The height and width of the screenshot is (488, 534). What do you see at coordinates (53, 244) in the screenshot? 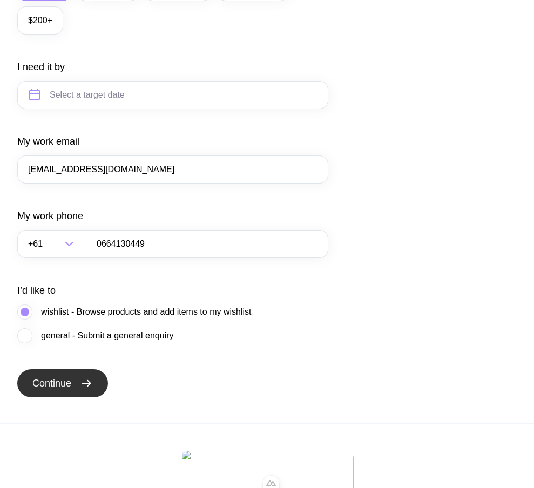
I see `input: Search for option` at bounding box center [53, 244].